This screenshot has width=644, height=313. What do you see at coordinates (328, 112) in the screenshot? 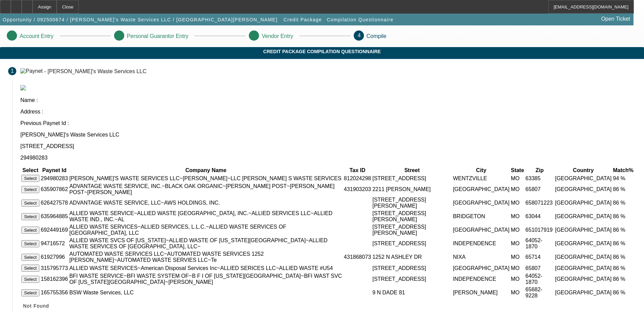
I see `p: Address :` at bounding box center [328, 112].